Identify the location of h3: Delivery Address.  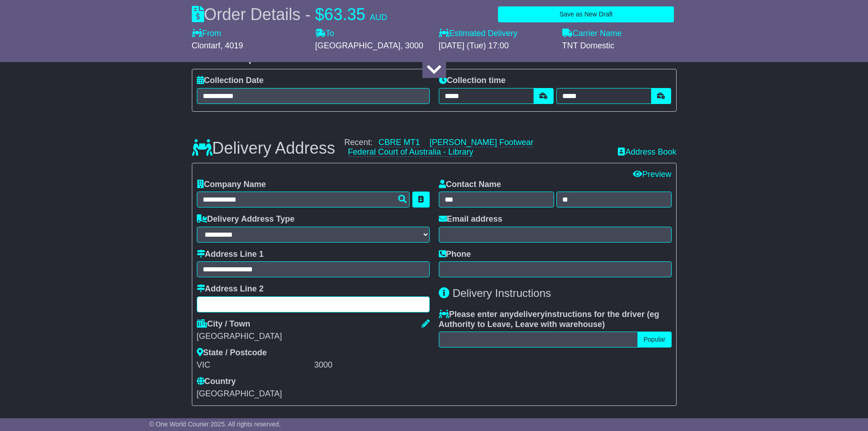
(263, 148).